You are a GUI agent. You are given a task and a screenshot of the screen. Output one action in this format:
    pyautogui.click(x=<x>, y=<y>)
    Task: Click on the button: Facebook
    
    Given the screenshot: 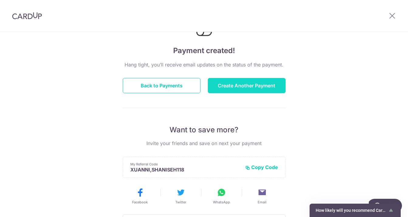 What is the action you would take?
    pyautogui.click(x=140, y=196)
    